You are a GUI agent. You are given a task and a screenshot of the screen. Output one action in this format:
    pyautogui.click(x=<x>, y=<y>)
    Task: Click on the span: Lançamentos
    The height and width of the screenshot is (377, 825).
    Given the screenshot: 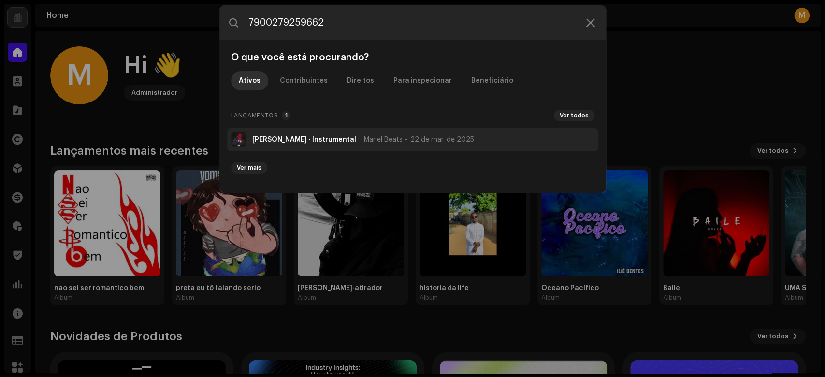 What is the action you would take?
    pyautogui.click(x=255, y=116)
    